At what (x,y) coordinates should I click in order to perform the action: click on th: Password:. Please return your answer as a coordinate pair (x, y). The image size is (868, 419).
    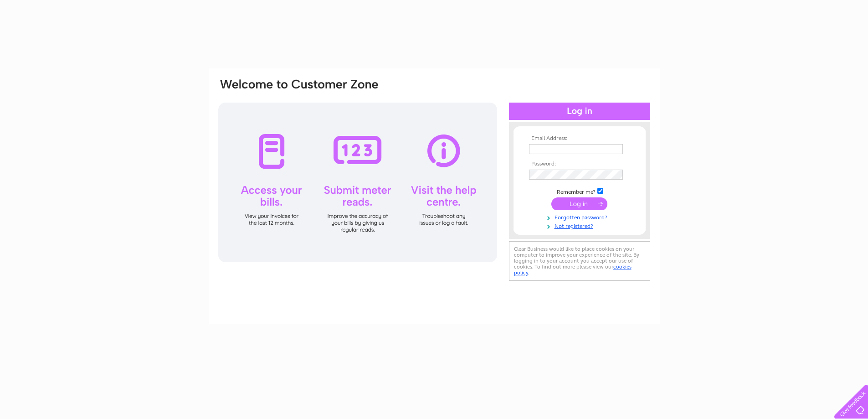
    Looking at the image, I should click on (580, 164).